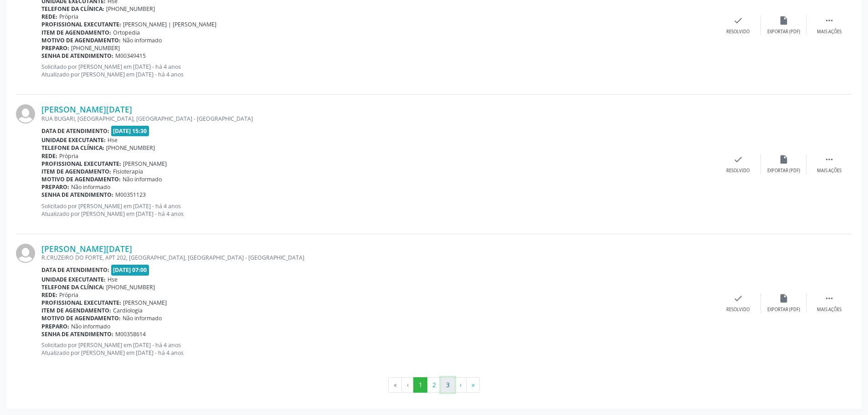 The image size is (868, 415). What do you see at coordinates (130, 56) in the screenshot?
I see `span: M00349415` at bounding box center [130, 56].